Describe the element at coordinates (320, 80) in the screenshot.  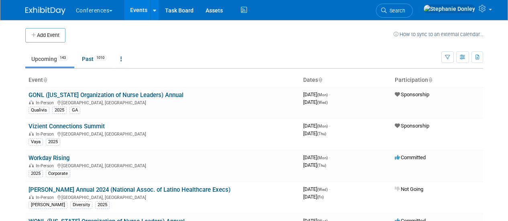
I see `a: Sort by Start Date` at that location.